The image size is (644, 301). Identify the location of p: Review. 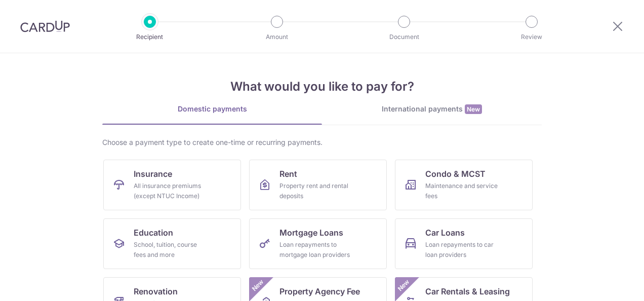
(532, 37).